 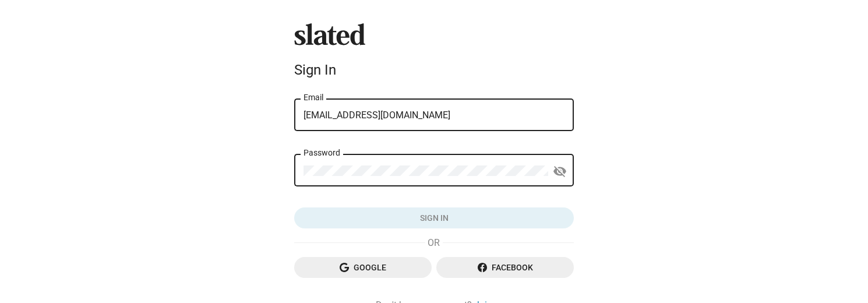 What do you see at coordinates (560, 171) in the screenshot?
I see `mat-icon: visibility_off` at bounding box center [560, 171].